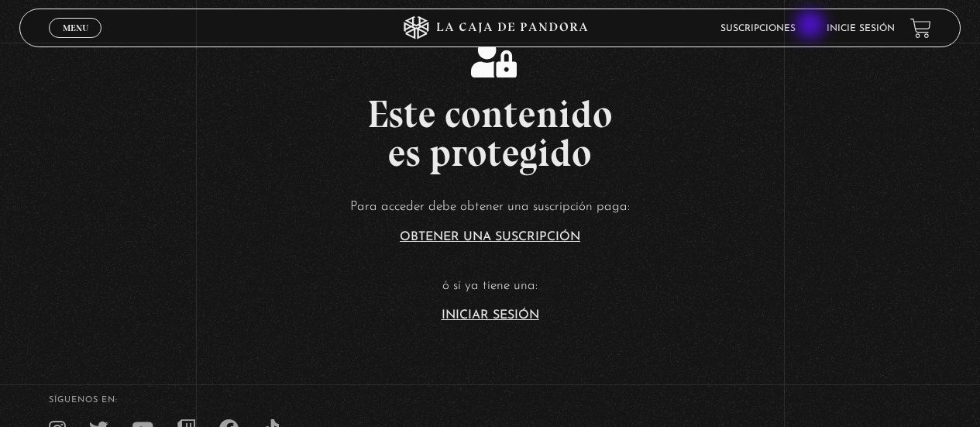 The image size is (980, 427). Describe the element at coordinates (758, 29) in the screenshot. I see `a: Suscripciones` at that location.